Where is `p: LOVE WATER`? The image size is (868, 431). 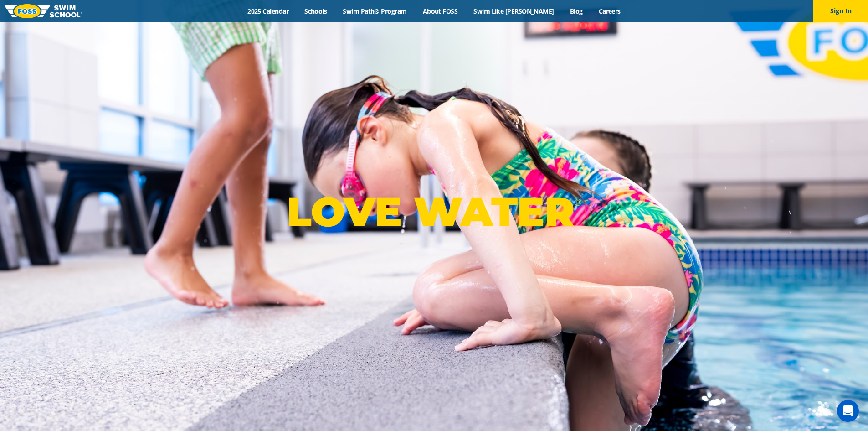
p: LOVE WATER is located at coordinates (434, 211).